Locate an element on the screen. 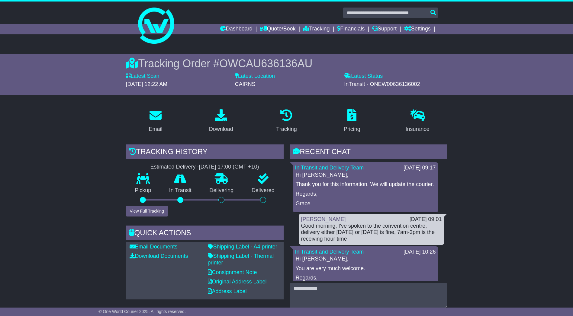  a: Financials is located at coordinates (351, 29).